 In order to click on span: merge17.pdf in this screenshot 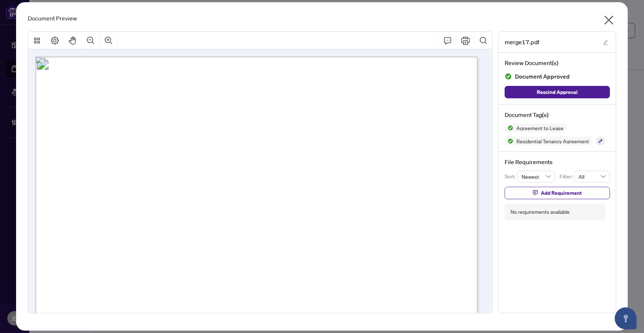, I will do `click(522, 42)`.